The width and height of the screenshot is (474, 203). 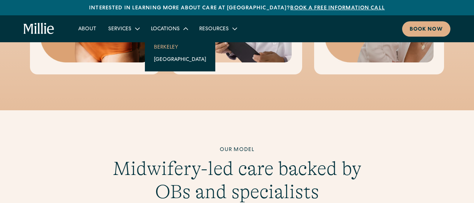 What do you see at coordinates (180, 53) in the screenshot?
I see `nav: Locations` at bounding box center [180, 53].